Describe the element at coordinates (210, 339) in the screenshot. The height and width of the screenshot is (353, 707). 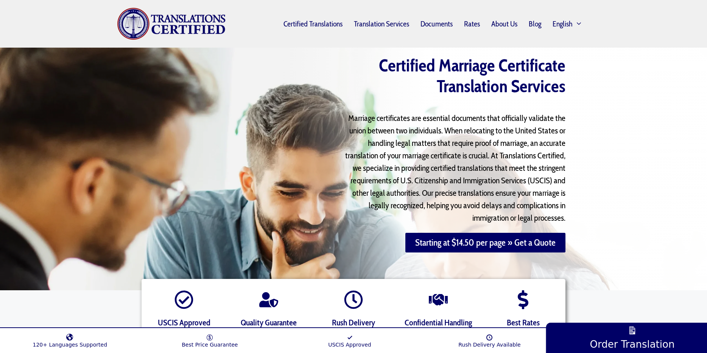
I see `a: Best Price Guarantee` at that location.